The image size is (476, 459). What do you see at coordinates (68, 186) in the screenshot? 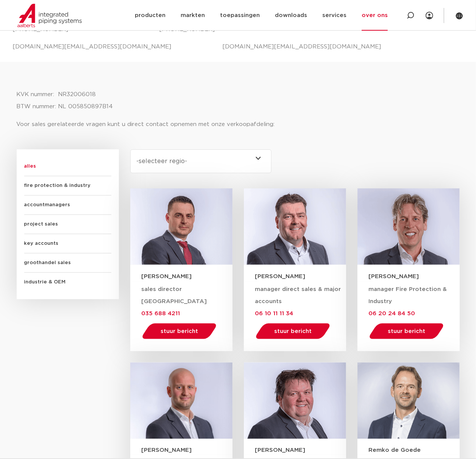
I see `span: fire protection & industry` at bounding box center [68, 186].